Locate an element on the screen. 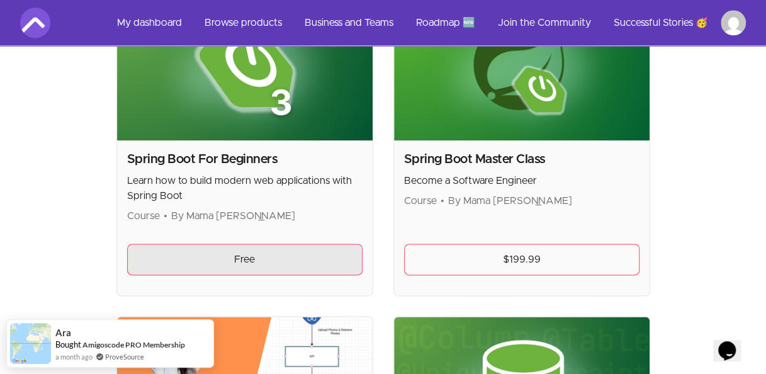 This screenshot has width=766, height=374. img: Amigoscode logo is located at coordinates (35, 23).